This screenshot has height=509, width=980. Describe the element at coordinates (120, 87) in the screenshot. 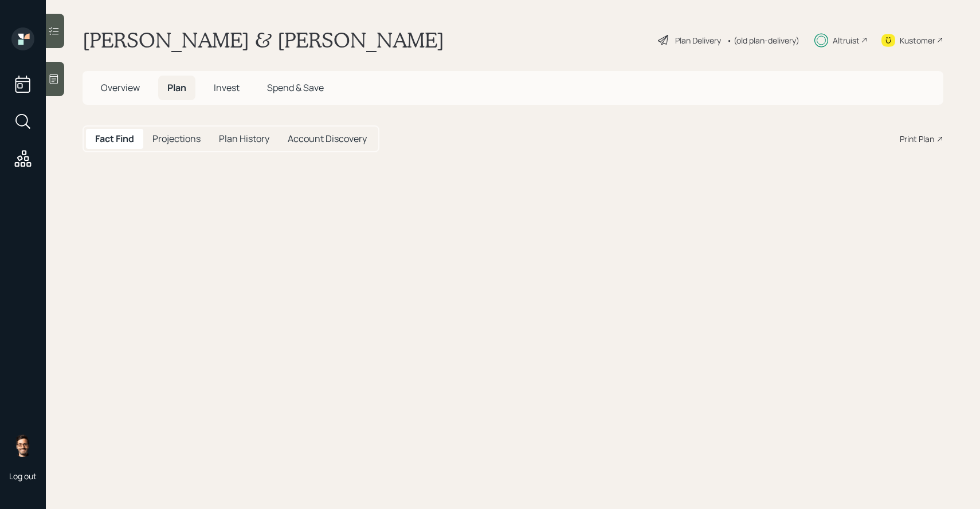

I see `span: Overview` at that location.